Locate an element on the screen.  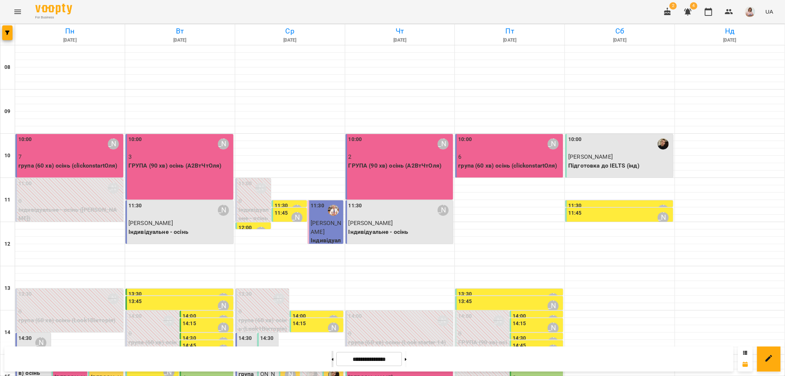
img: Тарасов Олександр is located at coordinates (333, 210).